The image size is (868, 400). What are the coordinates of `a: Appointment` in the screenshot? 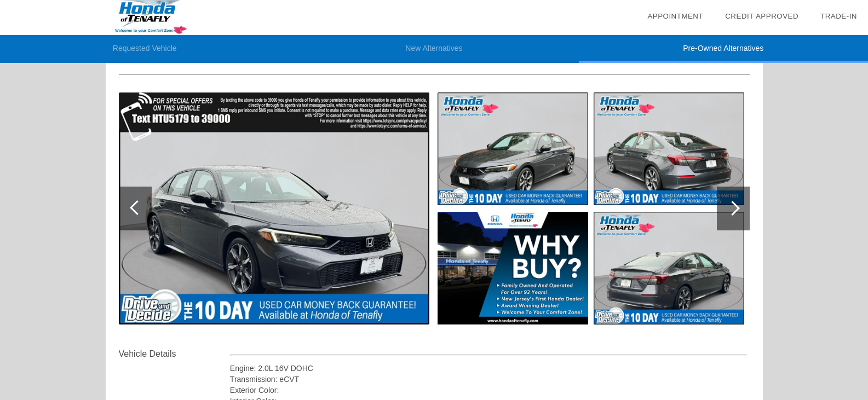 It's located at (675, 16).